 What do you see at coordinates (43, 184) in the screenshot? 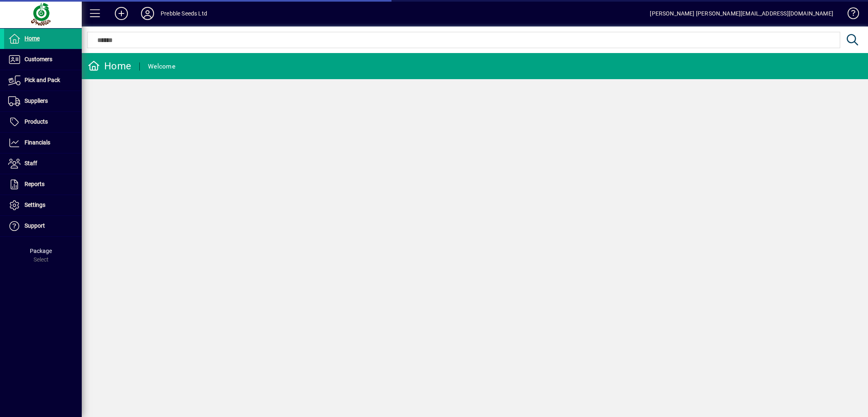
I see `a: Reports` at bounding box center [43, 184].